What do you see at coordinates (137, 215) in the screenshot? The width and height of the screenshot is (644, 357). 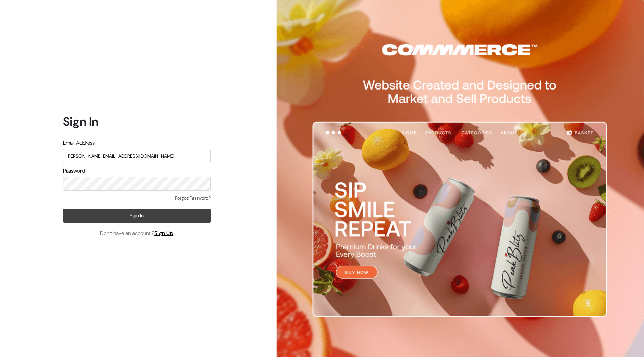 I see `button: Sign In` at bounding box center [137, 215].